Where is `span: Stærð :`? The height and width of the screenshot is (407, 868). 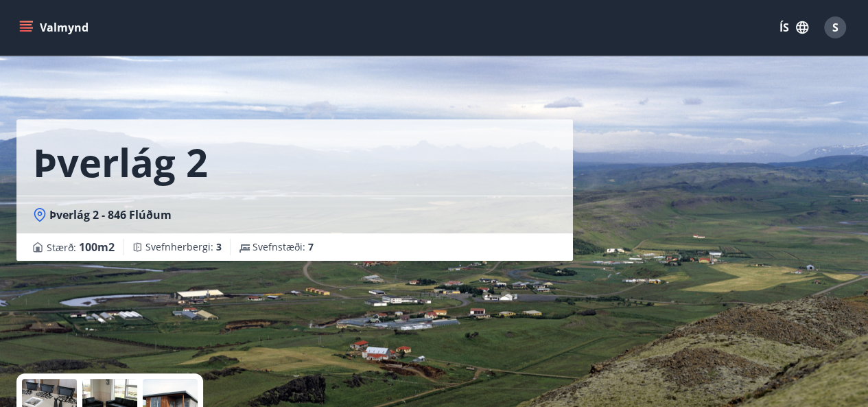
span: Stærð : is located at coordinates (80, 247).